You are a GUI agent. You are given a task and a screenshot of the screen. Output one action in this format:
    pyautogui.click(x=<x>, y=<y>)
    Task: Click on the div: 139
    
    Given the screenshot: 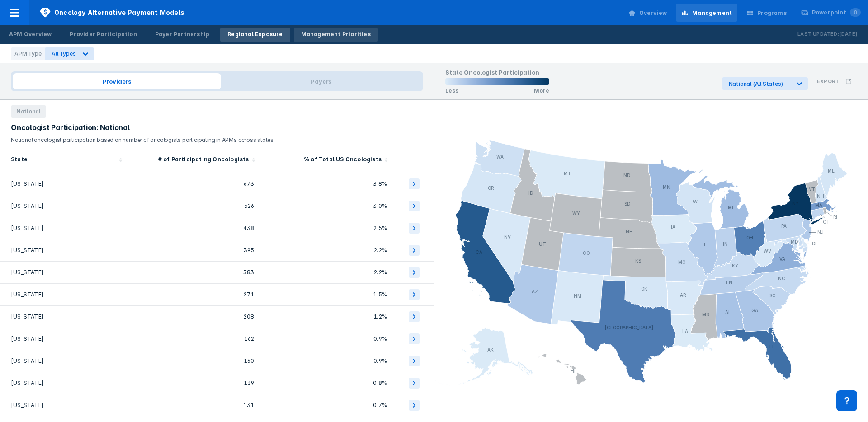 What is the action you would take?
    pyautogui.click(x=199, y=383)
    